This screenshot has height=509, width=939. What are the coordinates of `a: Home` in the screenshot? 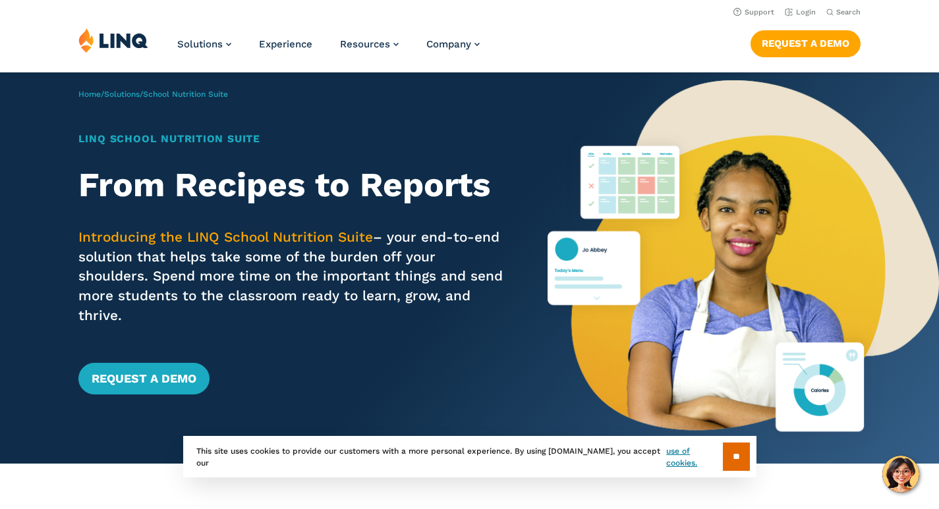 It's located at (90, 94).